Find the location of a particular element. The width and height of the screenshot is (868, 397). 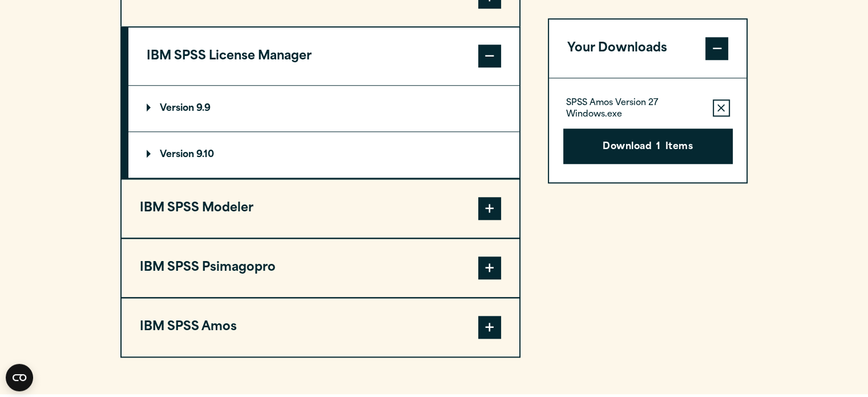

button: IBM SPSS Psimagopro is located at coordinates (320, 268).